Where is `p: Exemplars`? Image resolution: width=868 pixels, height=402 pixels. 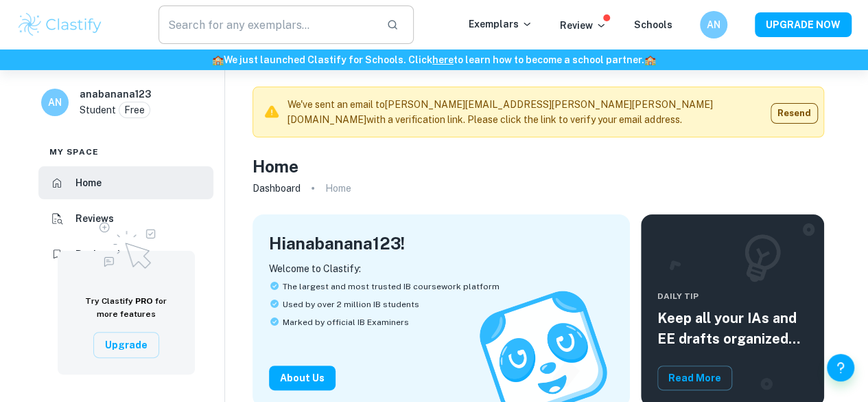 p: Exemplars is located at coordinates (500, 24).